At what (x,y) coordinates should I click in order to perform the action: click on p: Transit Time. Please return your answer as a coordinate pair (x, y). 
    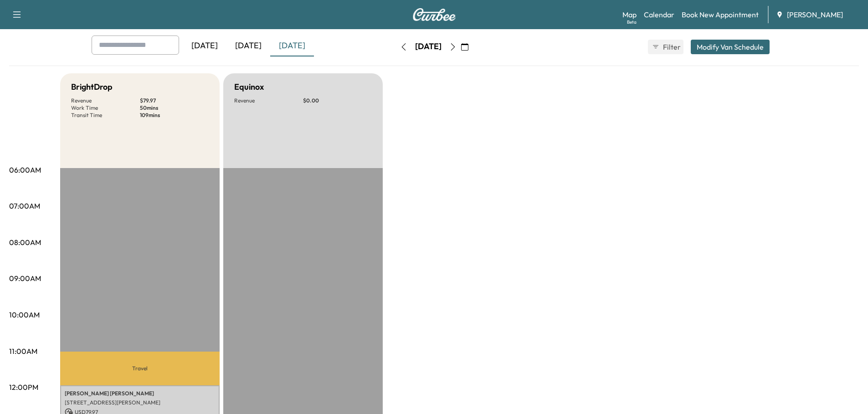
    Looking at the image, I should click on (106, 115).